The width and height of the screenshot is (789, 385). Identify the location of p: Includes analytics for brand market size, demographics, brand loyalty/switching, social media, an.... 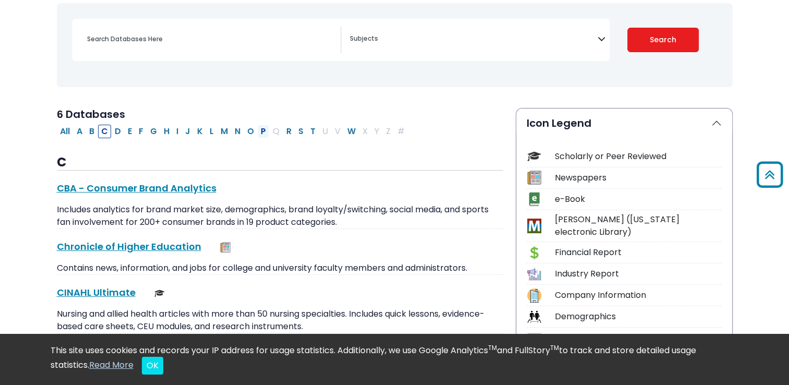
(280, 216).